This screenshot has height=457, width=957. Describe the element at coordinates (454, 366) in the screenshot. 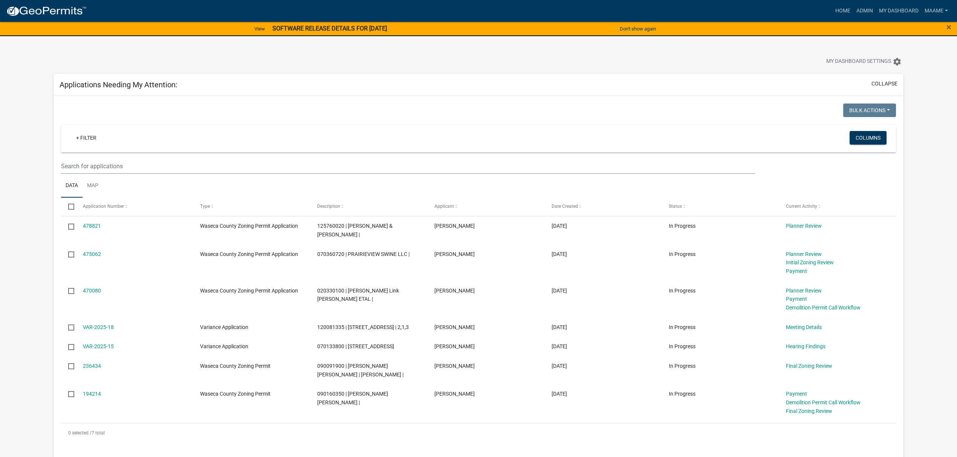

I see `span: Becky Brewer` at that location.